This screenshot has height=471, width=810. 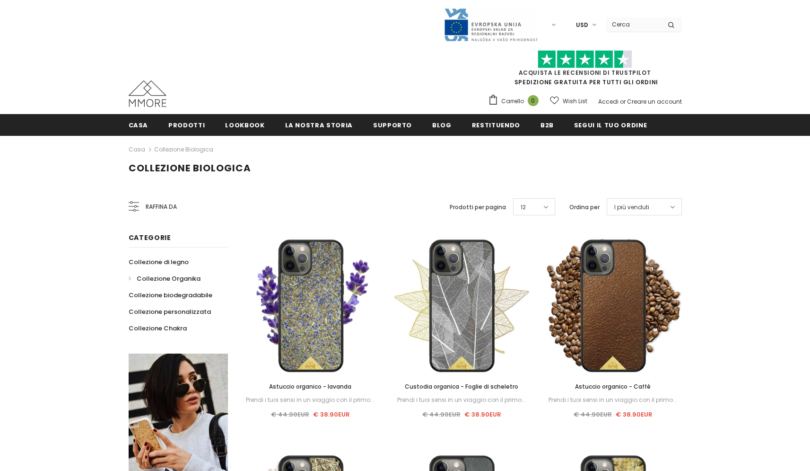 What do you see at coordinates (148, 94) in the screenshot?
I see `img: Casi MMORE` at bounding box center [148, 94].